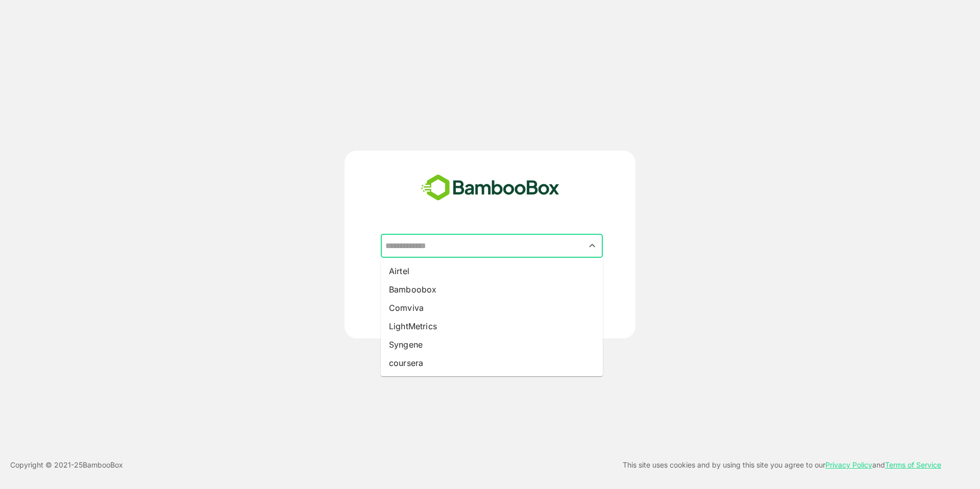  What do you see at coordinates (492, 308) in the screenshot?
I see `li: Comviva` at bounding box center [492, 308].